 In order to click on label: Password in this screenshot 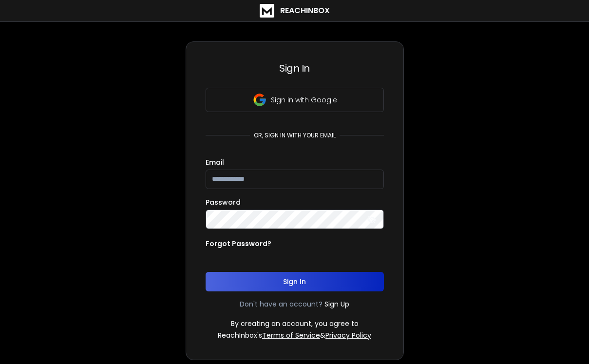, I will do `click(223, 202)`.